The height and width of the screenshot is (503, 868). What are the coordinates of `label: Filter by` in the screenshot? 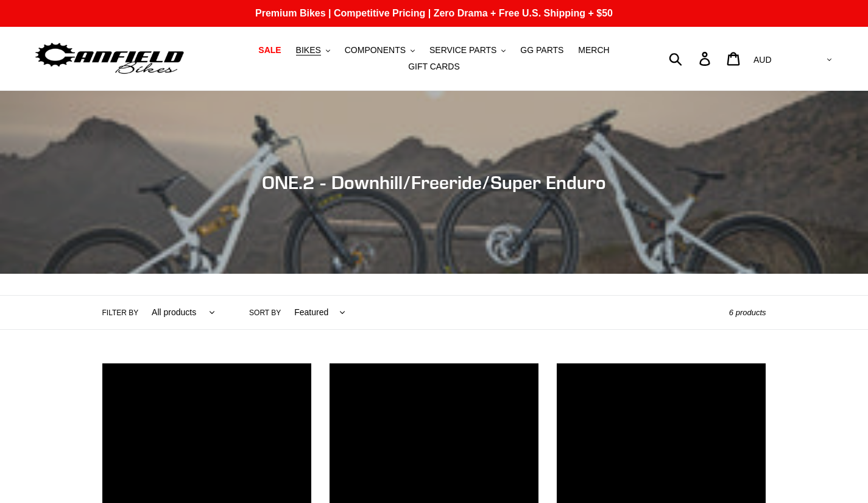 It's located at (120, 313).